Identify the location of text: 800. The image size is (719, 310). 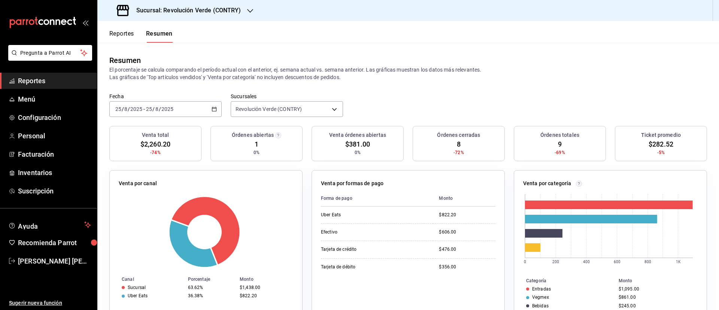
(648, 261).